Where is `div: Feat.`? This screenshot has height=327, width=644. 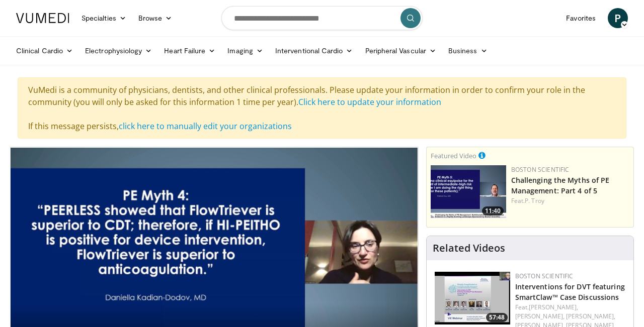 div: Feat. is located at coordinates (570, 201).